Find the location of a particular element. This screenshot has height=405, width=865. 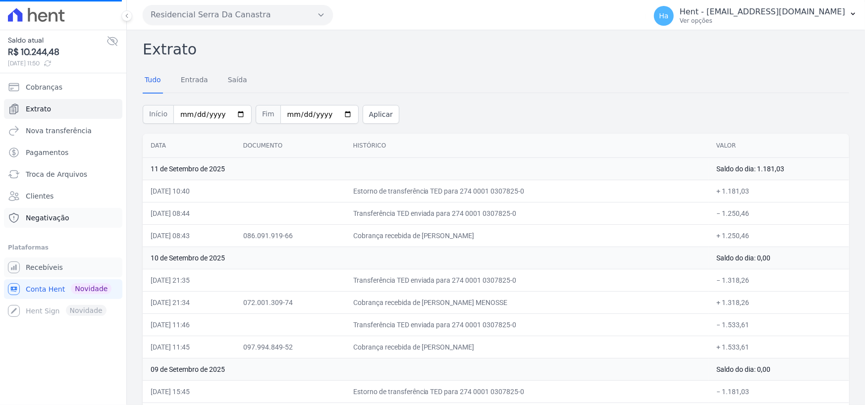

span: Saldo atual is located at coordinates (57, 40).